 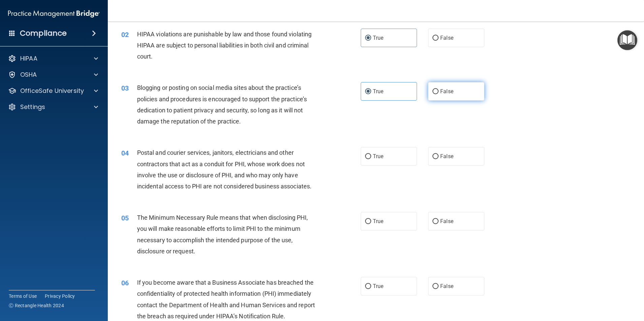 I want to click on span: Blogging or posting on social media sites about the practice’s policies and procedures is encoura..., so click(x=222, y=104).